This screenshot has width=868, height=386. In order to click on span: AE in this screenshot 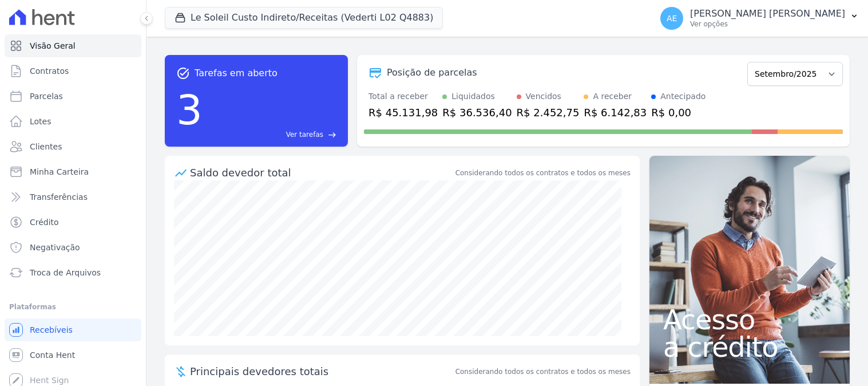, I will do `click(672, 18)`.